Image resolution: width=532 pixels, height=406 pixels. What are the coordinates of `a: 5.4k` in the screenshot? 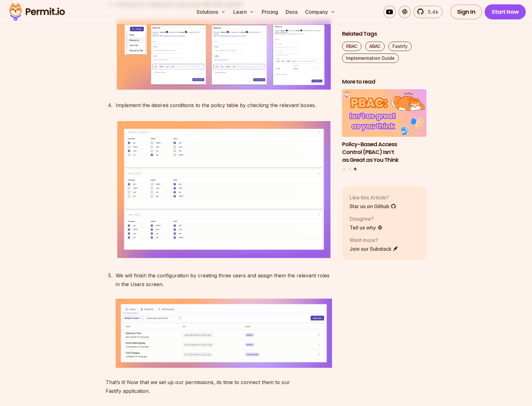 It's located at (428, 12).